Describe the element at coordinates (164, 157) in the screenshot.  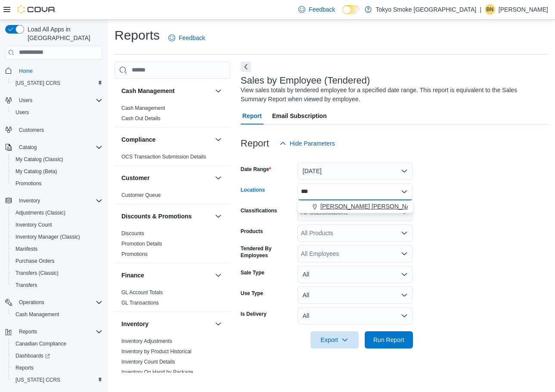
I see `a: OCS Transaction Submission Details` at that location.